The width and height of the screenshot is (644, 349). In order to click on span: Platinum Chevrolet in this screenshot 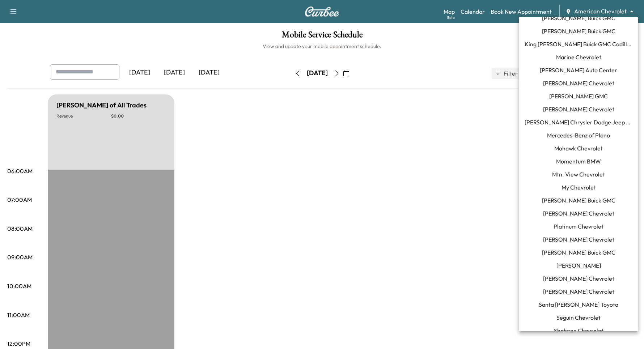, I will do `click(578, 226)`.